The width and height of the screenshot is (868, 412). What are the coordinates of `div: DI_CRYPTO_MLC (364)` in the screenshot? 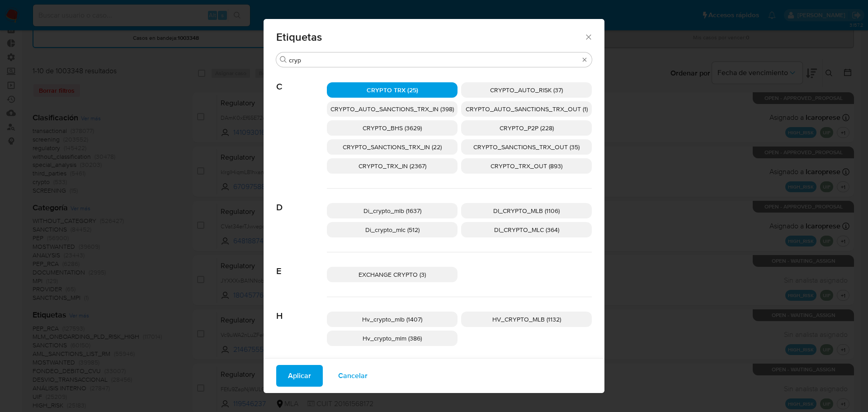 It's located at (526, 230).